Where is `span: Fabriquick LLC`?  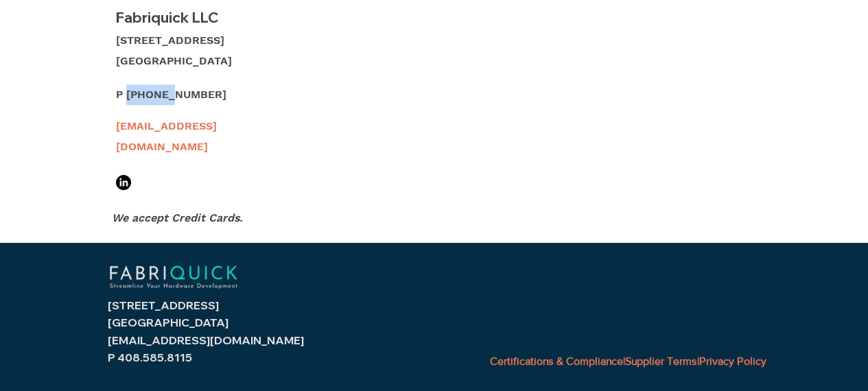 span: Fabriquick LLC is located at coordinates (168, 17).